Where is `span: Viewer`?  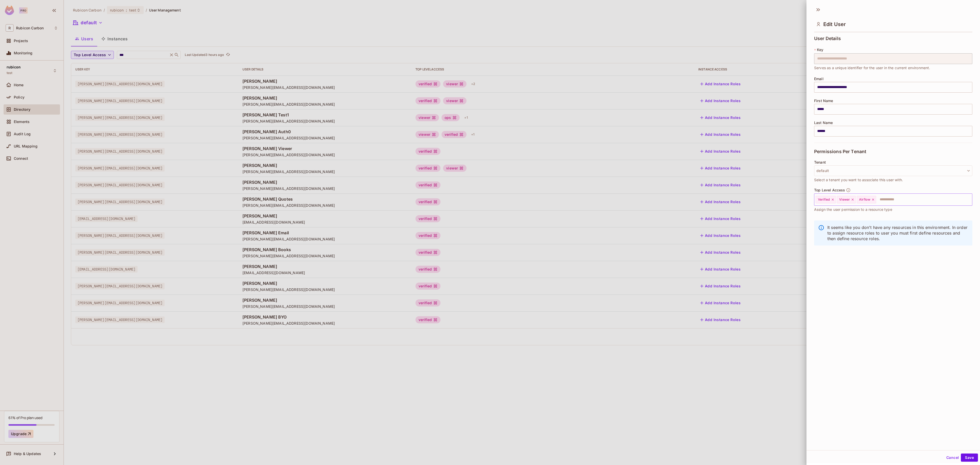
span: Viewer is located at coordinates (844, 200).